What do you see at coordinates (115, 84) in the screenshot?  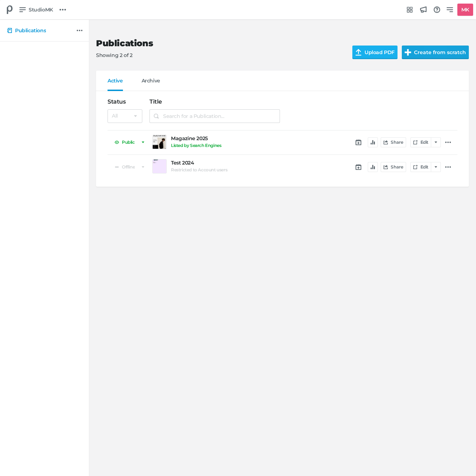 I see `a: Active` at bounding box center [115, 84].